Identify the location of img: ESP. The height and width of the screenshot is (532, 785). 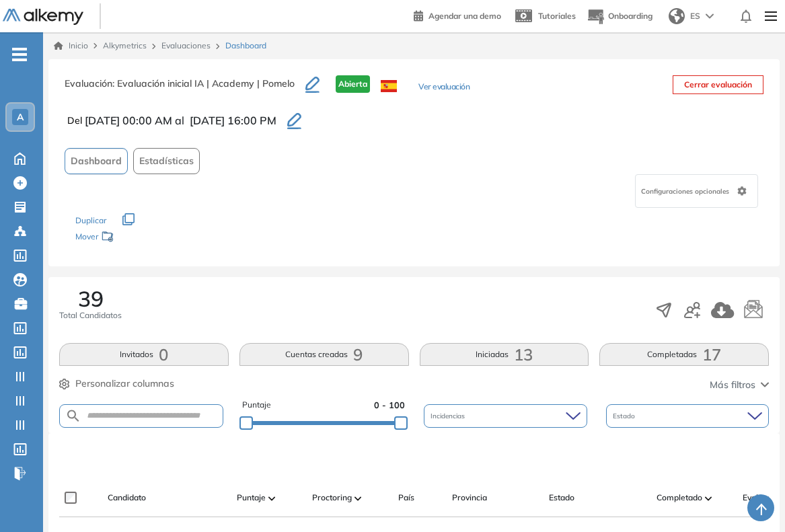
(388, 86).